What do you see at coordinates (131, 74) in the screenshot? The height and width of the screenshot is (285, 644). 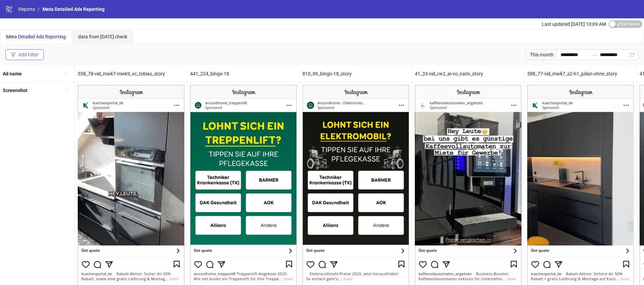 I see `div: 558_78-vid_mwk7-mwk9_vc_tobias_story` at bounding box center [131, 74].